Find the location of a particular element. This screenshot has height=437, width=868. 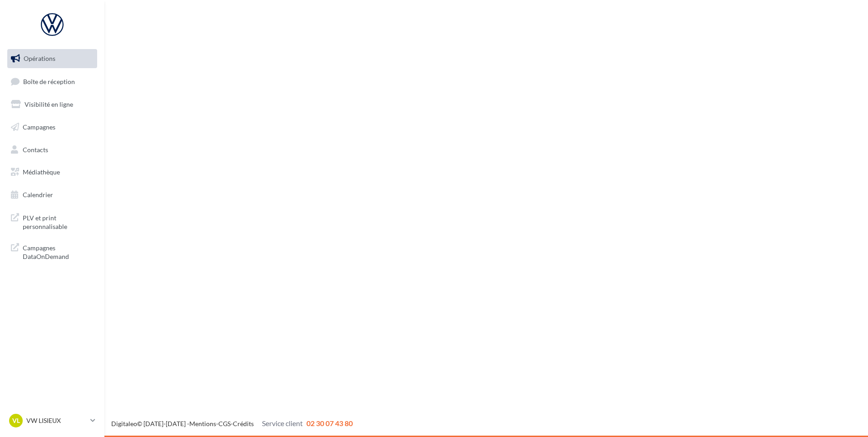

a: Visibilité en ligne is located at coordinates (52, 105).